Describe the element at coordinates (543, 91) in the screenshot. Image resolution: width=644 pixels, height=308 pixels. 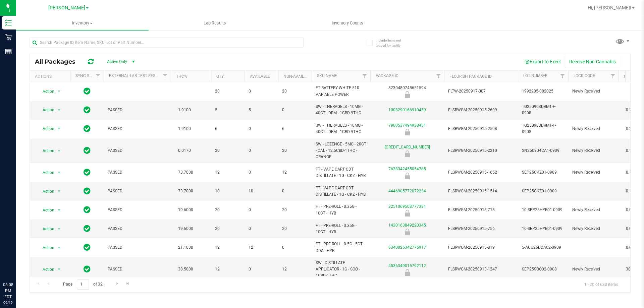
I see `span: 1992285-082025` at that location.